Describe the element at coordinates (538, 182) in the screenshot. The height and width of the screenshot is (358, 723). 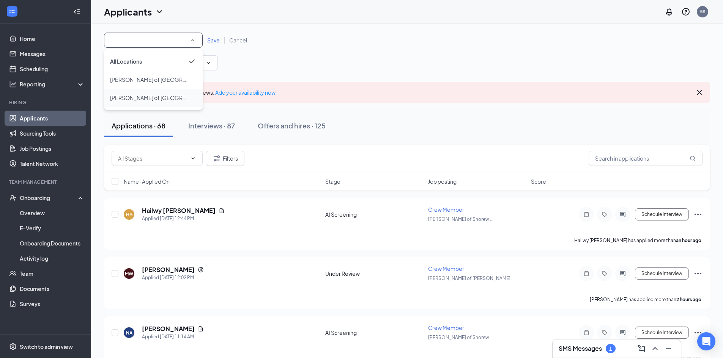
I see `span: Score` at that location.